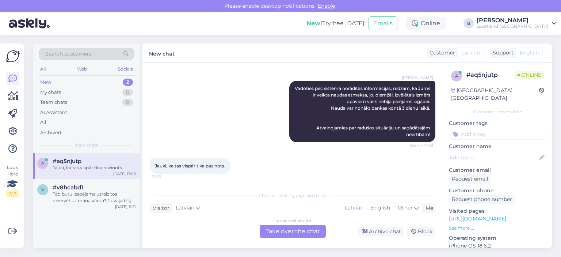 The image size is (561, 257). I want to click on span: 17:03, so click(165, 176).